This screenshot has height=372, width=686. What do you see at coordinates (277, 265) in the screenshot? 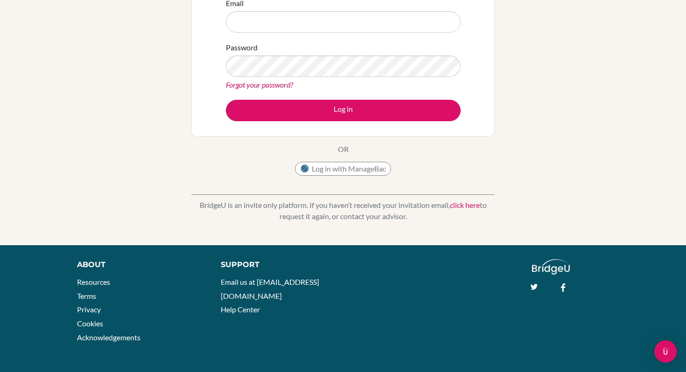
I see `div: Support` at bounding box center [277, 265].